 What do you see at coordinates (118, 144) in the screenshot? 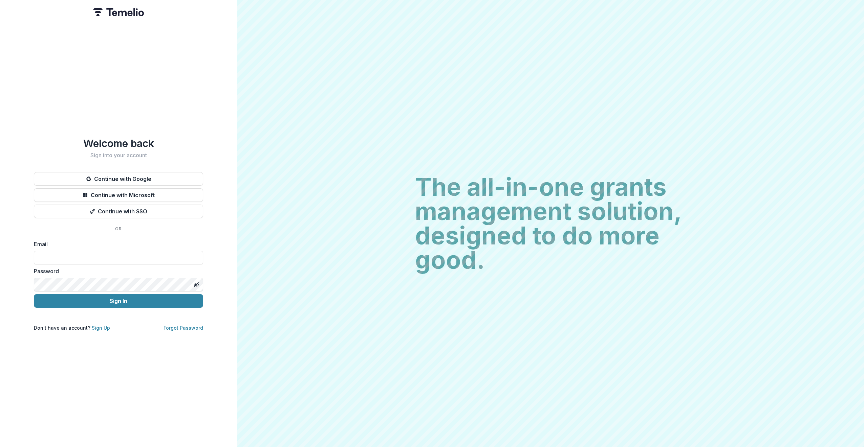
I see `h1: Welcome back` at bounding box center [118, 144].